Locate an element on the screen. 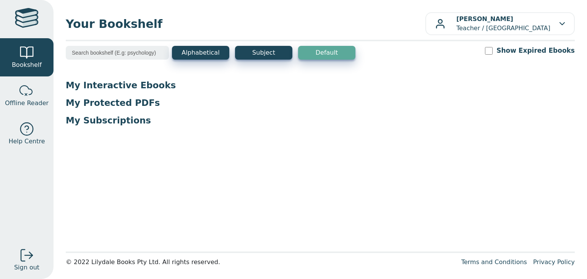  input: Search bookshelf (E.g: psychology) is located at coordinates (117, 53).